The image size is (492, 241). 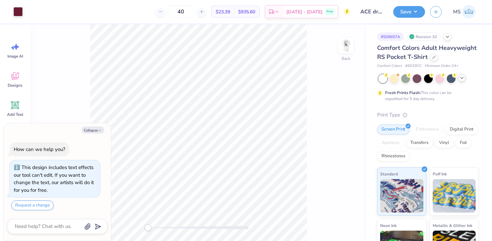 What do you see at coordinates (444, 143) in the screenshot?
I see `div: Vinyl` at bounding box center [444, 143].